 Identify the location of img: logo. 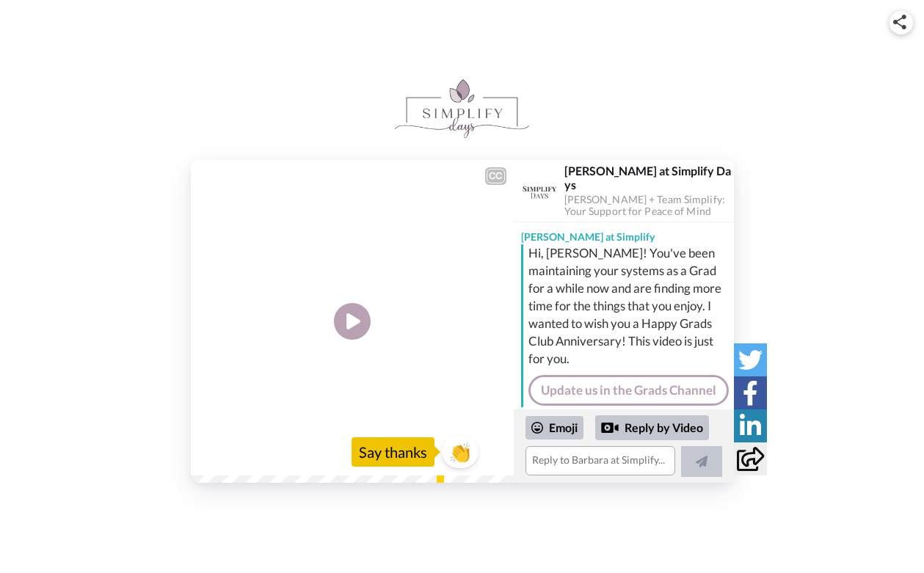
(462, 108).